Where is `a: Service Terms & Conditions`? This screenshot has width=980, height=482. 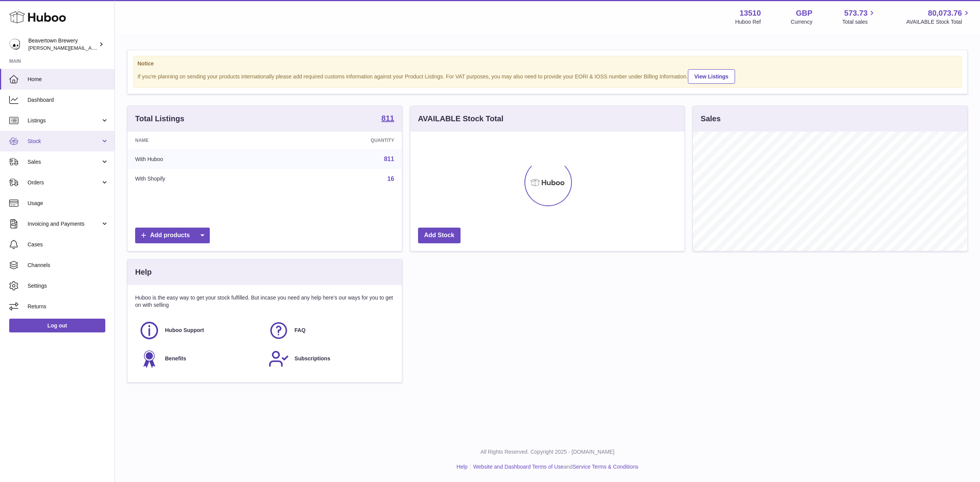 a: Service Terms & Conditions is located at coordinates (605, 467).